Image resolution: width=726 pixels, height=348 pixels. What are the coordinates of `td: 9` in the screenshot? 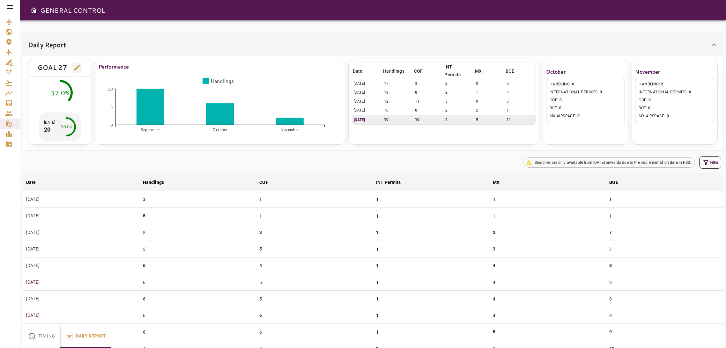 It's located at (489, 120).